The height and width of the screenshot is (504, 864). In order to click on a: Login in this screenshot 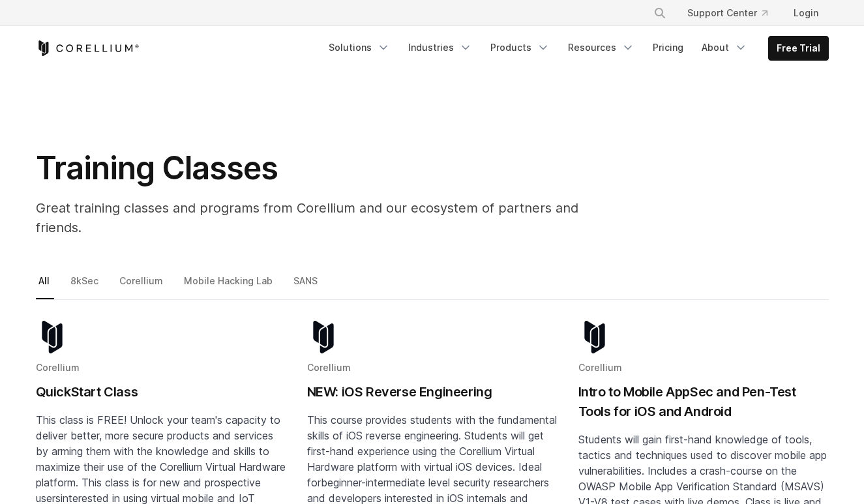, I will do `click(806, 13)`.